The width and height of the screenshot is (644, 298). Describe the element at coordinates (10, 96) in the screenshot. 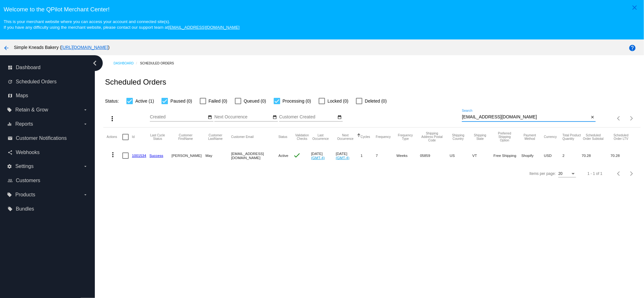

I see `i: map` at that location.